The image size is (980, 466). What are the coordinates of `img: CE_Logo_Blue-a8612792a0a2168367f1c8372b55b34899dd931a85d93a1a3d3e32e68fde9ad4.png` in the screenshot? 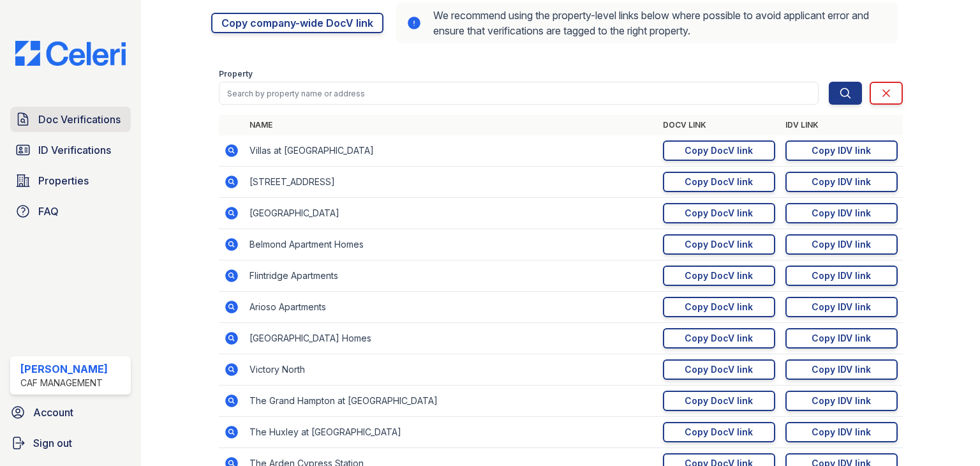 It's located at (70, 53).